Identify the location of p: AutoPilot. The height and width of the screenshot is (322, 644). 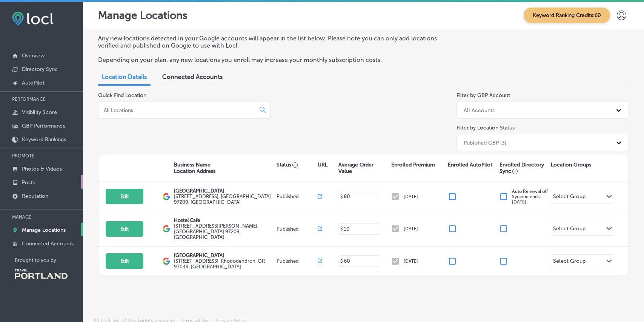
(34, 83).